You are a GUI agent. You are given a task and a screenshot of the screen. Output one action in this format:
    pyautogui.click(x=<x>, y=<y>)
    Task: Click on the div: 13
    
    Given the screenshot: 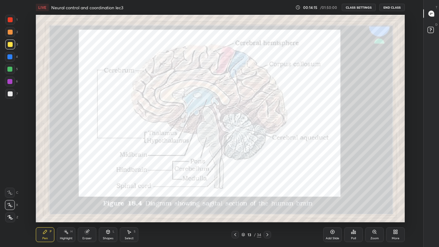 What is the action you would take?
    pyautogui.click(x=249, y=234)
    